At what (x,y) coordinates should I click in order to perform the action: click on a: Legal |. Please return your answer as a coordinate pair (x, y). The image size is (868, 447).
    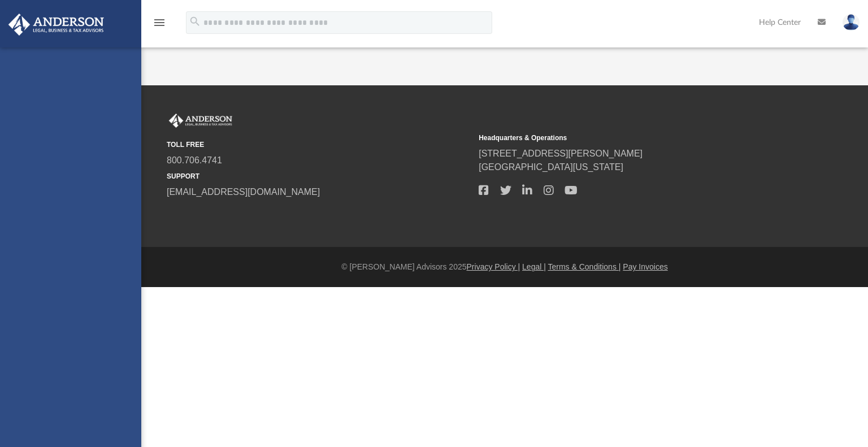
    Looking at the image, I should click on (534, 266).